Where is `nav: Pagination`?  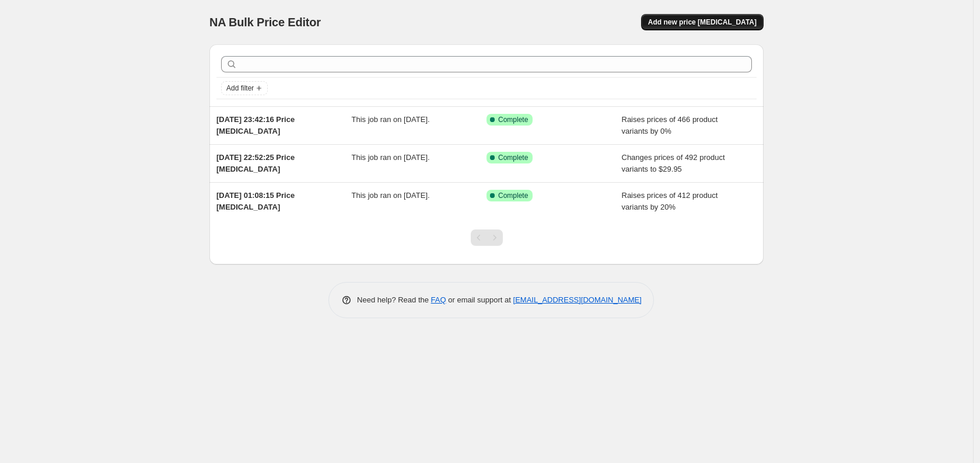
nav: Pagination is located at coordinates (486, 237).